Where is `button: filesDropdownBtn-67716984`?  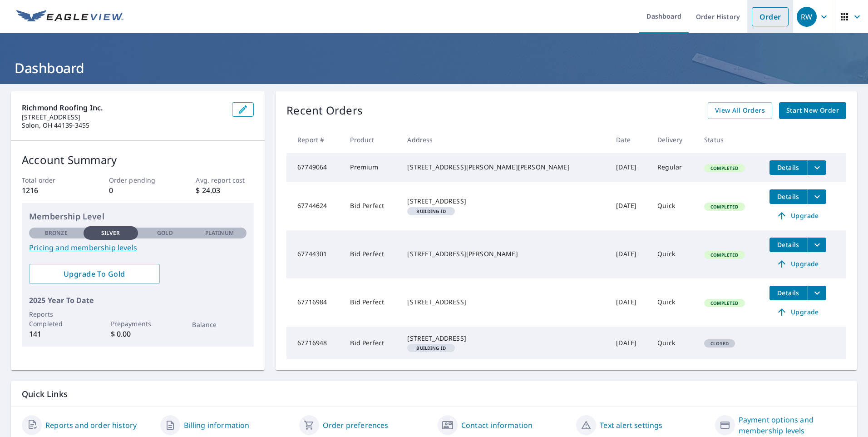 button: filesDropdownBtn-67716984 is located at coordinates (817, 293).